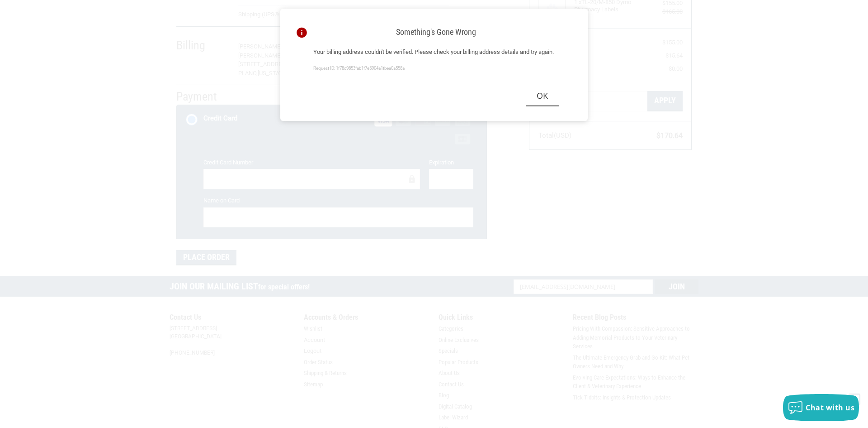  I want to click on span: Request ID:, so click(324, 68).